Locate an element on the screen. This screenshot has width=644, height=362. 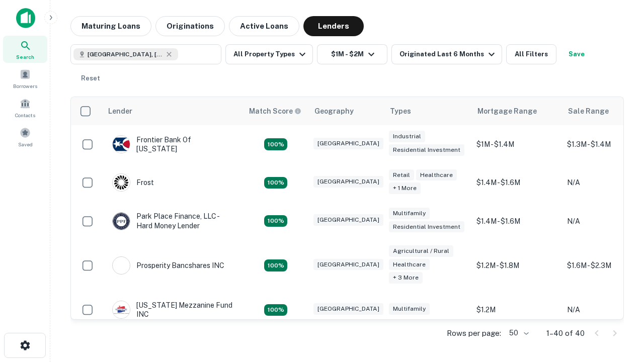
p: Rows per page: is located at coordinates (474, 333).